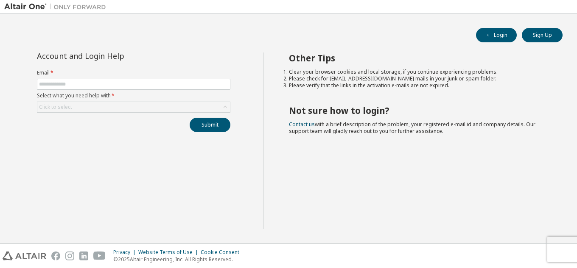 The image size is (577, 268). What do you see at coordinates (24, 256) in the screenshot?
I see `img: altair_logo.svg` at bounding box center [24, 256].